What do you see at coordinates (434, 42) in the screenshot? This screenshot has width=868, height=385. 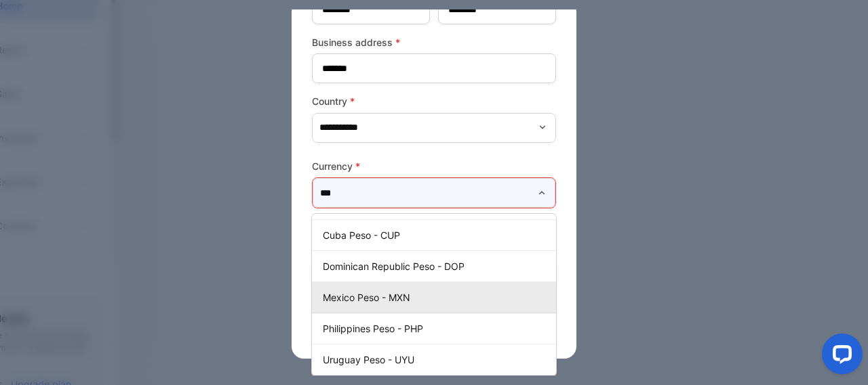 I see `label: Business address` at bounding box center [434, 42].